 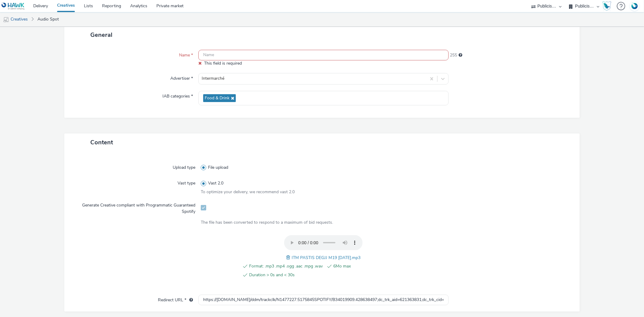 I want to click on span: This field is required, so click(x=223, y=63).